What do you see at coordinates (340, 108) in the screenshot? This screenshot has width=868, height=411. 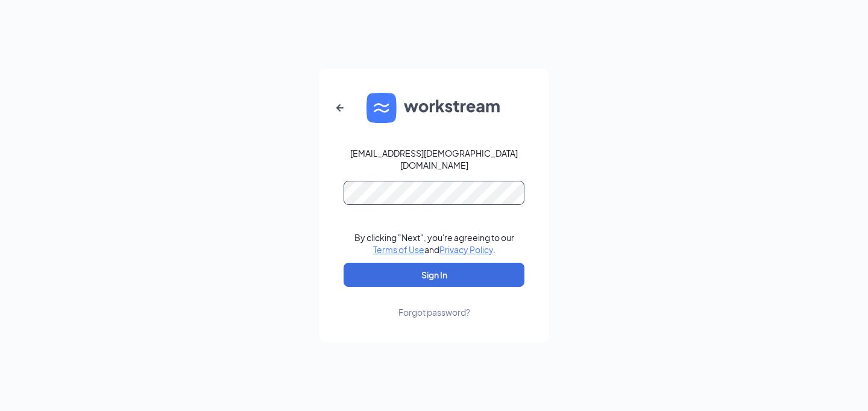 I see `svg: ArrowLeftNew` at bounding box center [340, 108].